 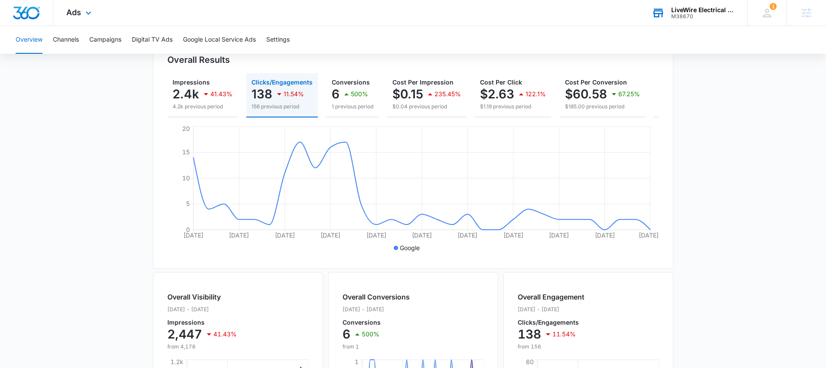 What do you see at coordinates (202, 107) in the screenshot?
I see `p: 4.2k previous period` at bounding box center [202, 107].